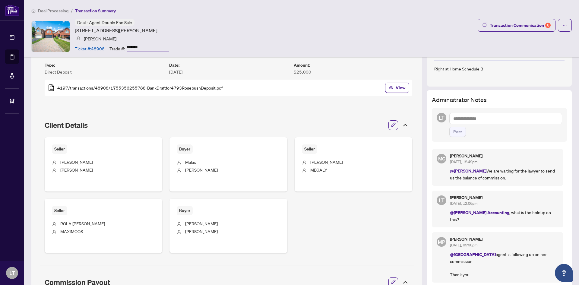 Image resolution: width=579 pixels, height=285 pixels. Describe the element at coordinates (227, 125) in the screenshot. I see `div: Client Details` at that location.